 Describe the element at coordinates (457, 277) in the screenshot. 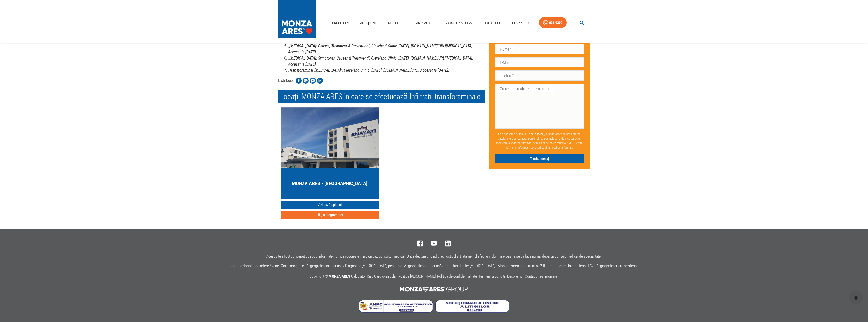

I see `a: Politica de confidentialitate` at that location.